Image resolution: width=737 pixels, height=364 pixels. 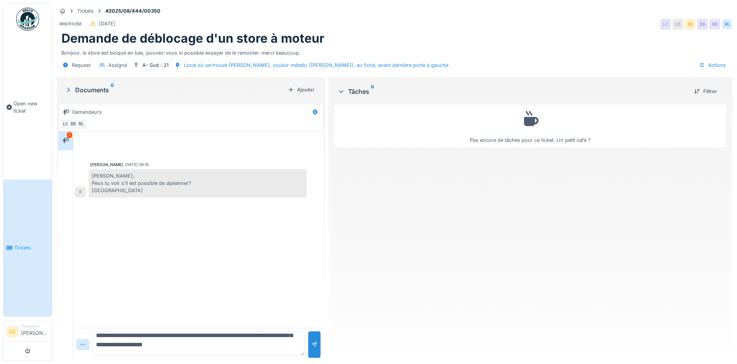 What do you see at coordinates (530, 126) in the screenshot?
I see `div: Pas encore de tâches pour ce ticket. Un petit café ?` at bounding box center [530, 126].